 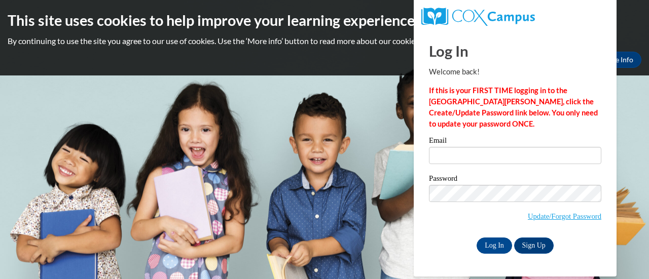 I want to click on label: Password, so click(x=515, y=180).